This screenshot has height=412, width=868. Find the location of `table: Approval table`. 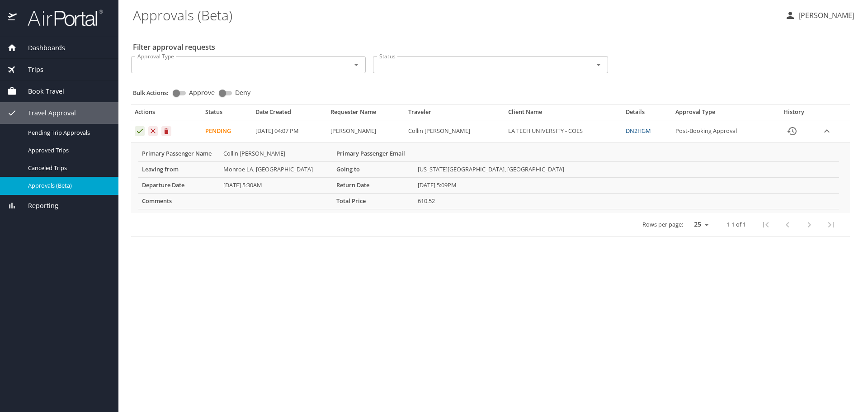

table: Approval table is located at coordinates (491, 172).